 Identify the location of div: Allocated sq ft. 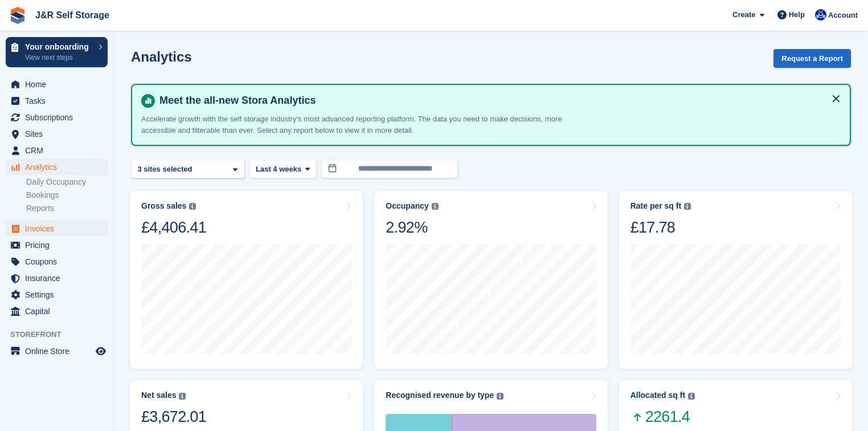
(658, 395).